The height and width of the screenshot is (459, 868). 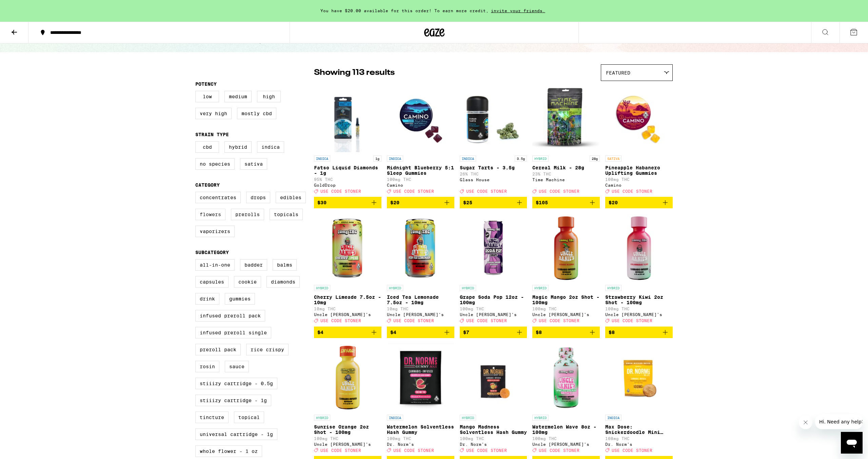 I want to click on img: Glass House - Sugar Tarts - 3.5g, so click(x=493, y=118).